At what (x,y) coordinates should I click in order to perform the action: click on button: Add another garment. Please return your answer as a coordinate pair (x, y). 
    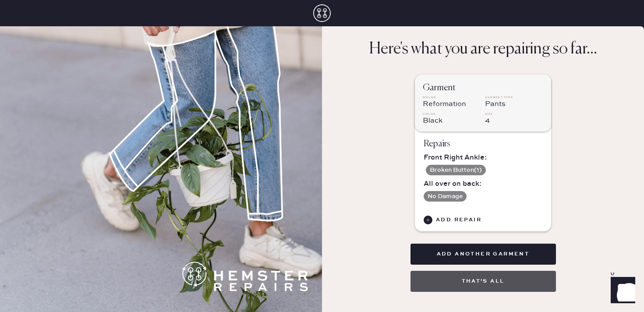
    Looking at the image, I should click on (484, 254).